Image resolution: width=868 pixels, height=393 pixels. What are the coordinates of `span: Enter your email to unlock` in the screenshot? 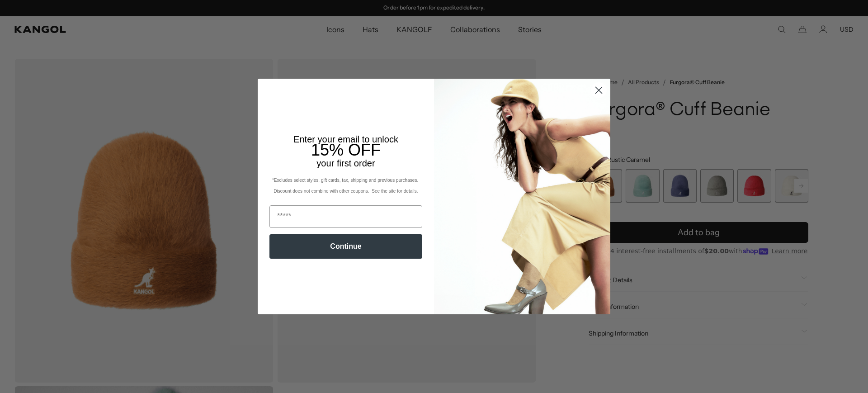 It's located at (346, 140).